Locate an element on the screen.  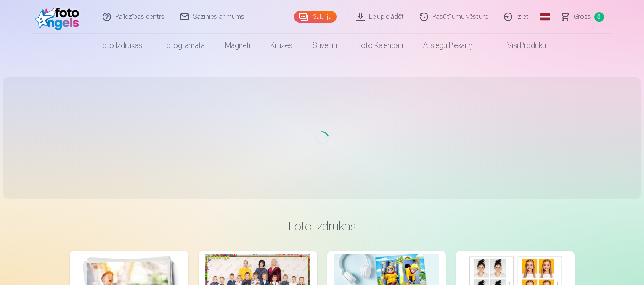
a: Suvenīri is located at coordinates (324, 45).